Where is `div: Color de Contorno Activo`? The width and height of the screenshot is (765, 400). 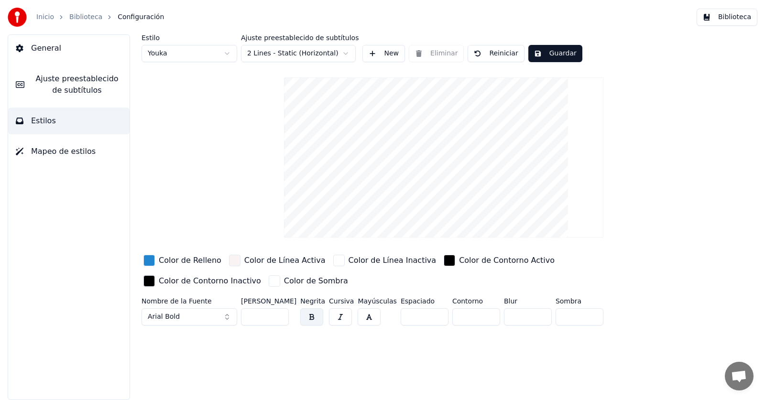 div: Color de Contorno Activo is located at coordinates (507, 261).